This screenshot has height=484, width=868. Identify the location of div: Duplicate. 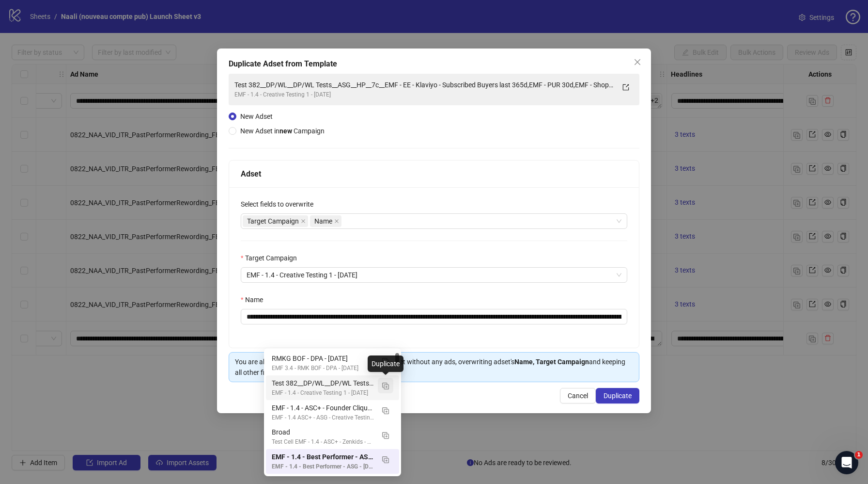
(386, 364).